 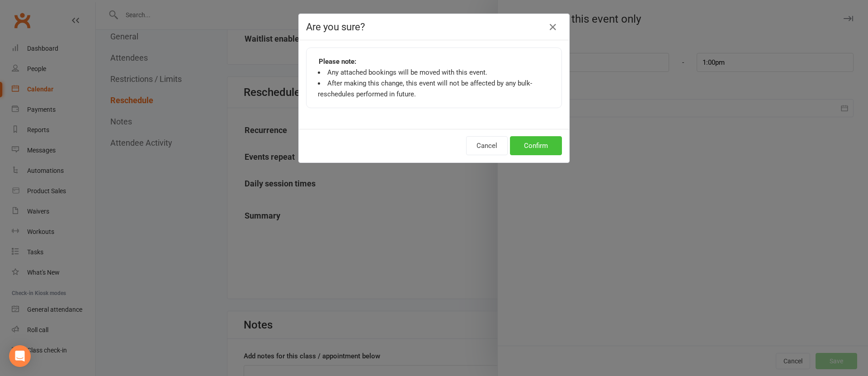 What do you see at coordinates (553, 27) in the screenshot?
I see `button: Close` at bounding box center [553, 27].